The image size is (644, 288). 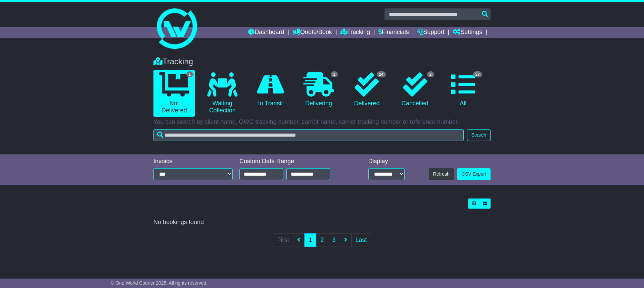 What do you see at coordinates (479, 135) in the screenshot?
I see `button: Search` at bounding box center [479, 135].